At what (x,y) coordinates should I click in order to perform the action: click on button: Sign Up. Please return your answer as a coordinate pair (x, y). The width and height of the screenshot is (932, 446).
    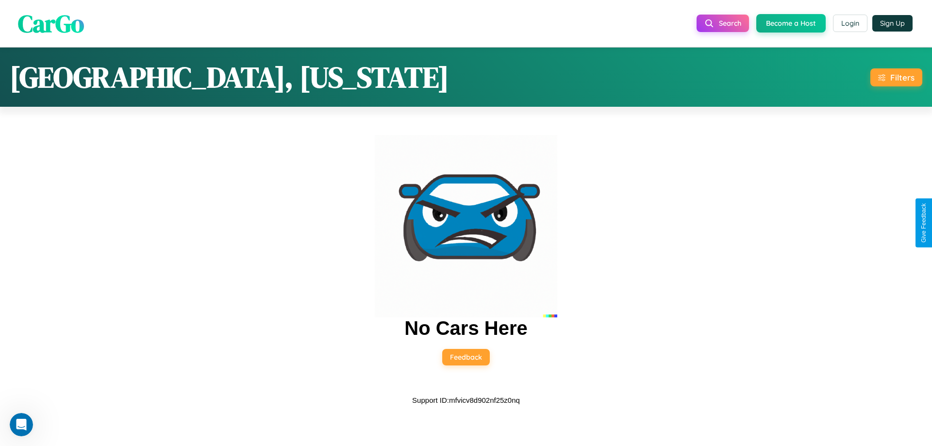
    Looking at the image, I should click on (892, 23).